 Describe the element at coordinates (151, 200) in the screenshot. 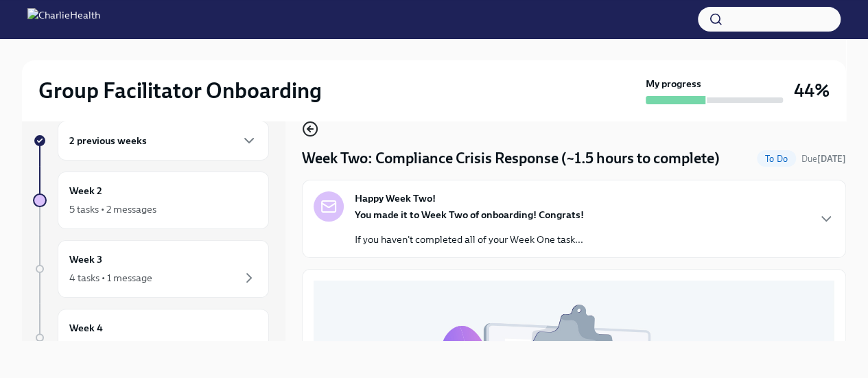

I see `a: Week 25 tasks • 2 messages` at that location.